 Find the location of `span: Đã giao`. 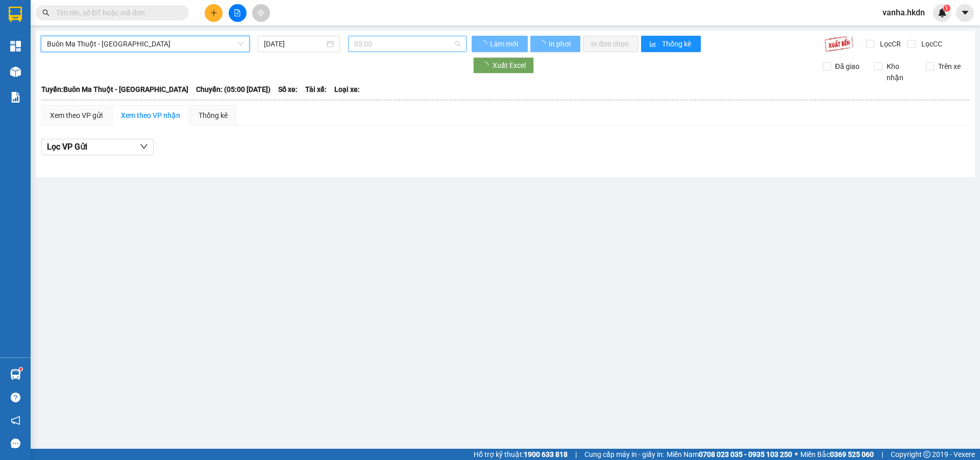

span: Đã giao is located at coordinates (847, 66).